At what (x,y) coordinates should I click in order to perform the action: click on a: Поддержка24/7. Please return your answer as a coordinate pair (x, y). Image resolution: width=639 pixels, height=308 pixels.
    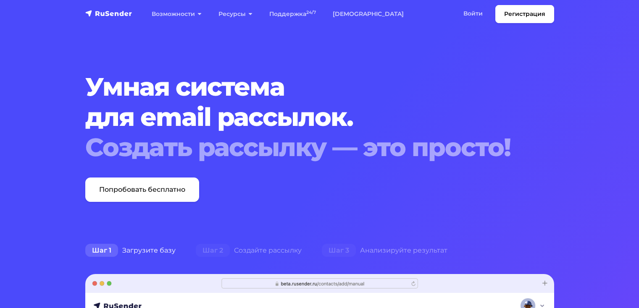
    Looking at the image, I should click on (292, 14).